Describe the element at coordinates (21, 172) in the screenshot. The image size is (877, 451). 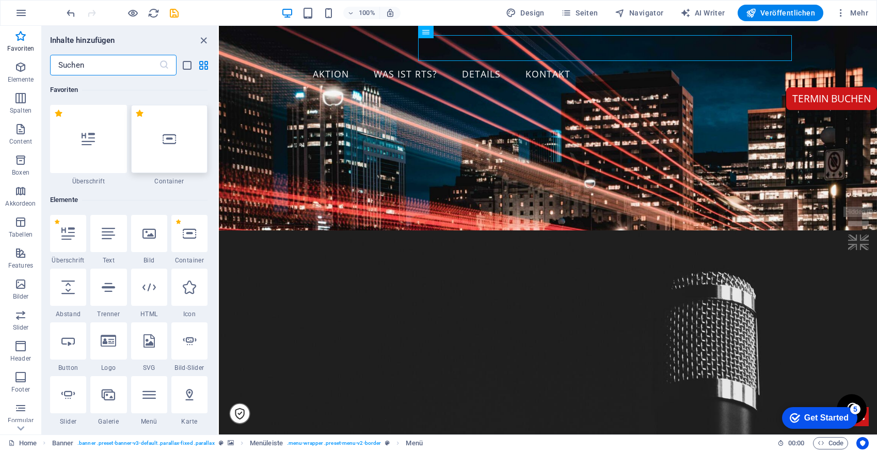
I see `p: Boxen` at that location.